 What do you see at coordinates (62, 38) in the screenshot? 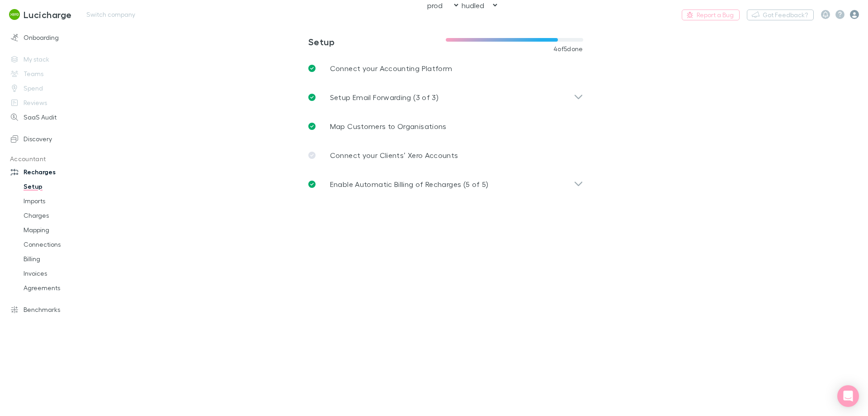
I see `a: Onboarding` at bounding box center [62, 38].